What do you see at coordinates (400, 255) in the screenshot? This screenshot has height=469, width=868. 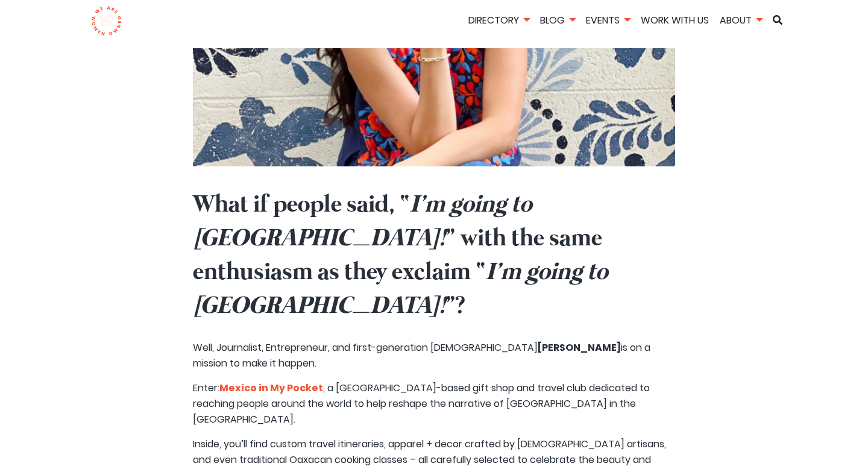 I see `strong: What if people said, “ ” with the same enthusiasm as they exclaim “ ”?` at bounding box center [400, 255].